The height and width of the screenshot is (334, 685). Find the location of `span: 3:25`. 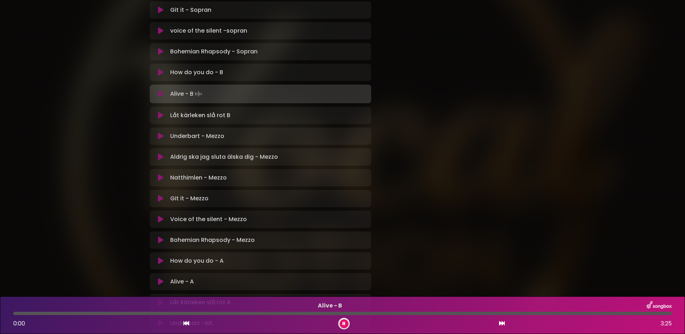

span: 3:25 is located at coordinates (666, 323).